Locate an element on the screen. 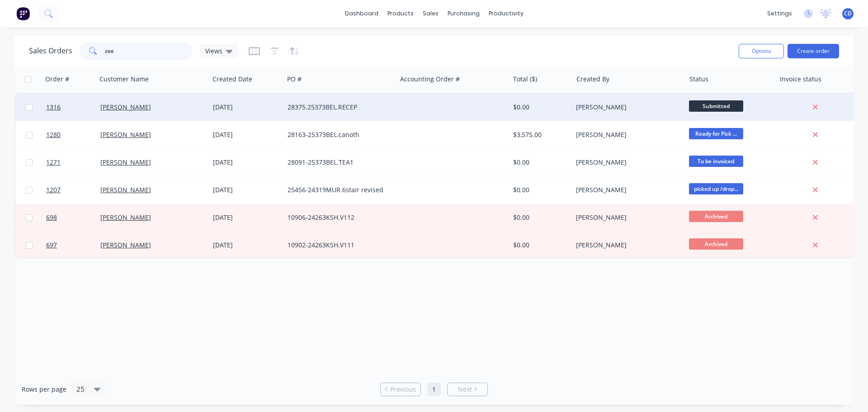 The width and height of the screenshot is (868, 412). span: 1280 is located at coordinates (53, 135).